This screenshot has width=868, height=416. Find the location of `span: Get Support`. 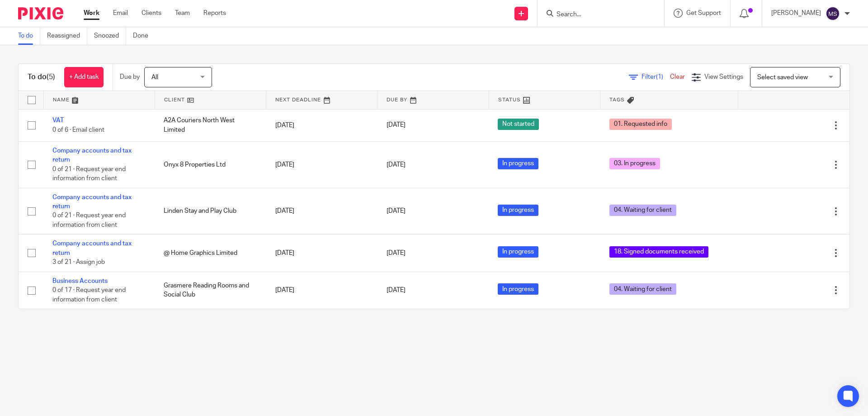

span: Get Support is located at coordinates (703, 13).